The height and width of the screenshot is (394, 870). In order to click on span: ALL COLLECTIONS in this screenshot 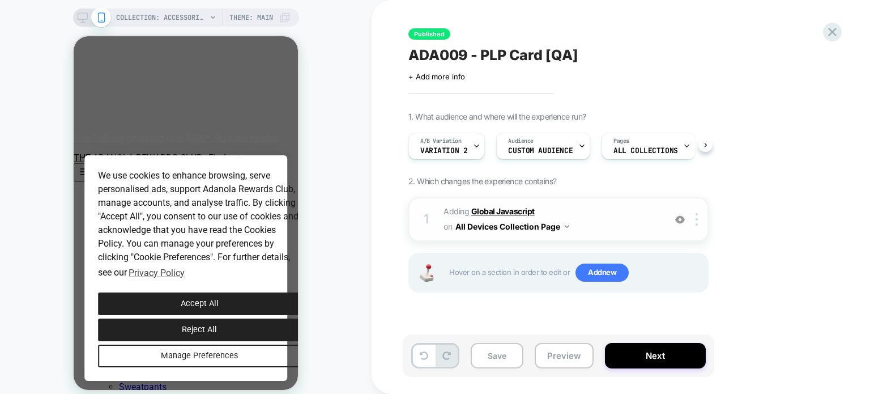, I will do `click(646, 151)`.